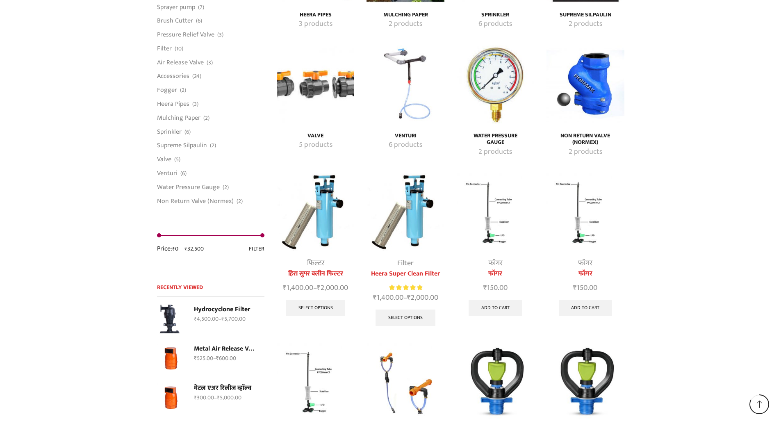 This screenshot has width=781, height=426. What do you see at coordinates (175, 249) in the screenshot?
I see `span: ₹0` at bounding box center [175, 249].